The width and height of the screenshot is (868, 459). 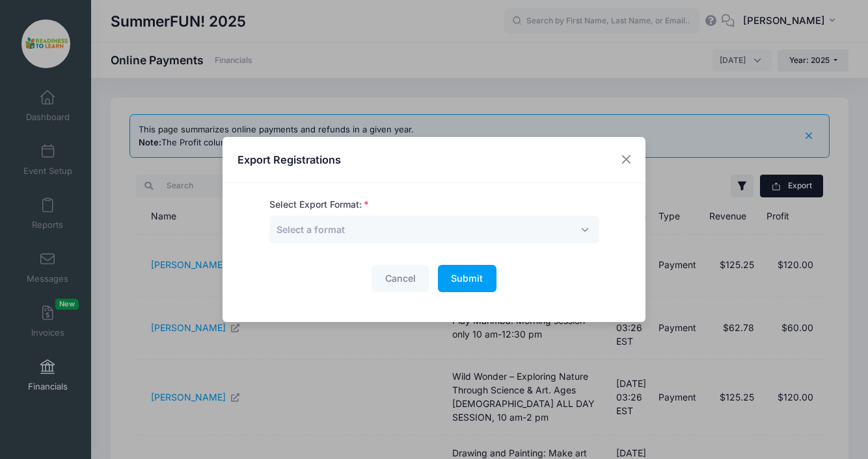 What do you see at coordinates (467, 278) in the screenshot?
I see `button: Submit` at bounding box center [467, 278].